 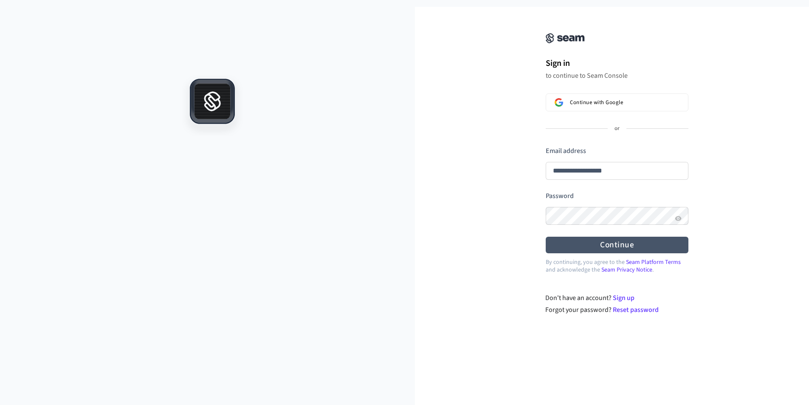 I want to click on button: Continue, so click(x=617, y=245).